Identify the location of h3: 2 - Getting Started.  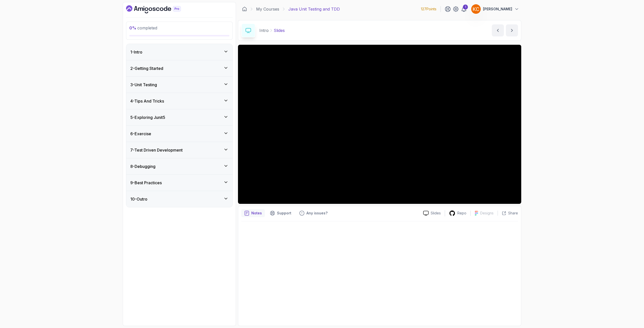
(147, 69).